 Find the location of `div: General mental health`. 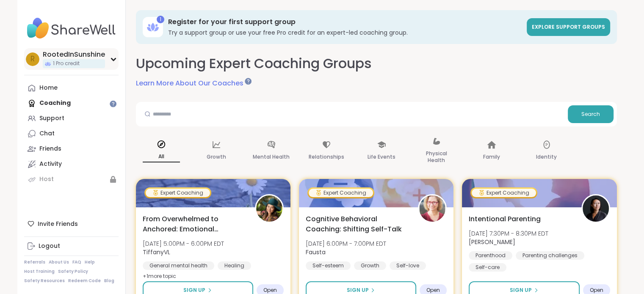

div: General mental health is located at coordinates (178, 266).